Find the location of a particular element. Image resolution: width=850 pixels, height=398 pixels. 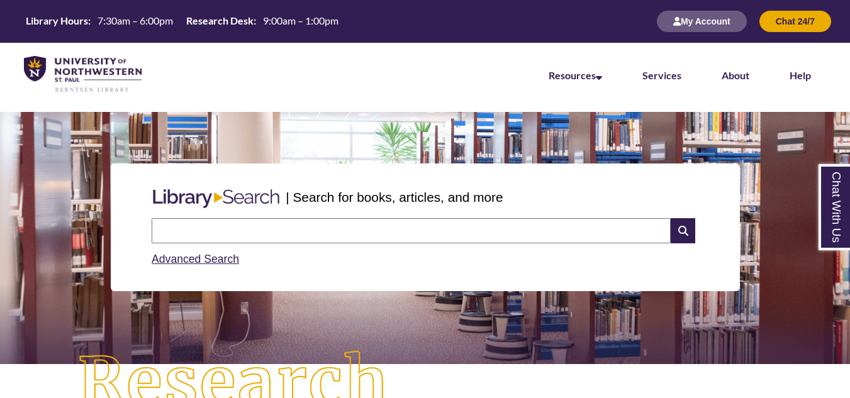

a: My Account is located at coordinates (702, 21).